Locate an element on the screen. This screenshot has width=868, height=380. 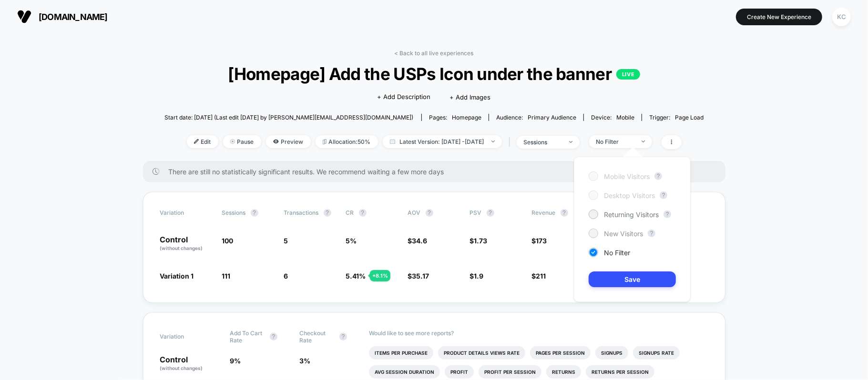
span: Transactions is located at coordinates (301, 213).